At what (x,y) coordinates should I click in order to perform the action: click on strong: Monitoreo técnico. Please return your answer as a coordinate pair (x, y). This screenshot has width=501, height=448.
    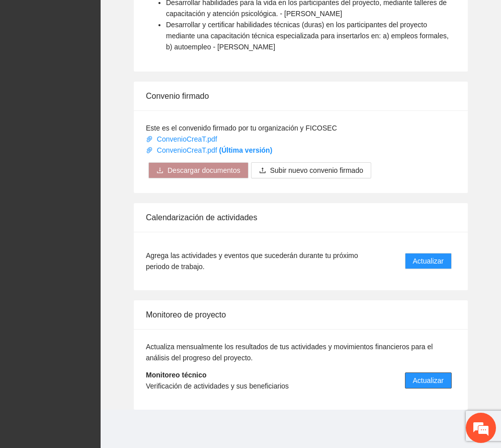
    Looking at the image, I should click on (176, 375).